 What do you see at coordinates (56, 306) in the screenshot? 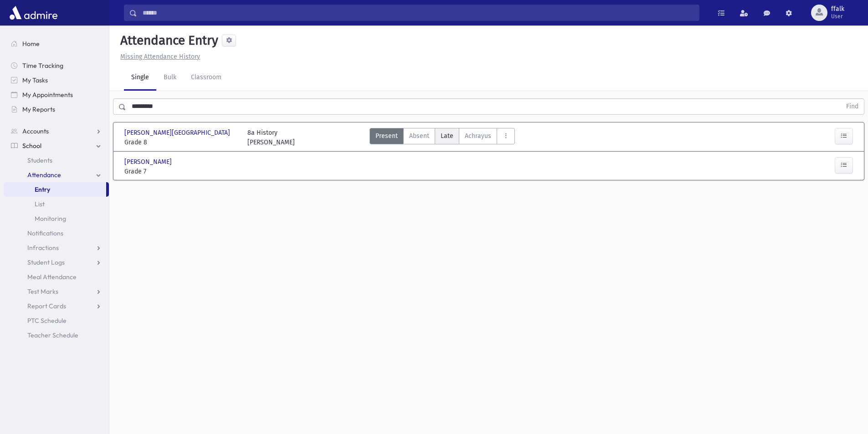
I see `a: Report Cards` at bounding box center [56, 306].